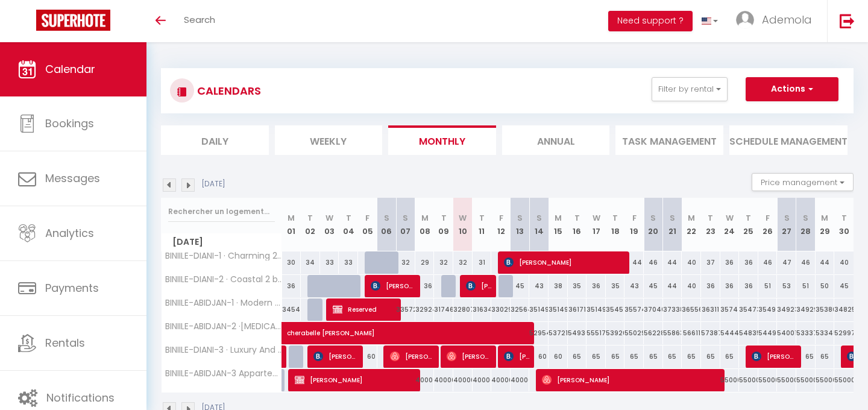  Describe the element at coordinates (70, 123) in the screenshot. I see `span: Bookings` at that location.